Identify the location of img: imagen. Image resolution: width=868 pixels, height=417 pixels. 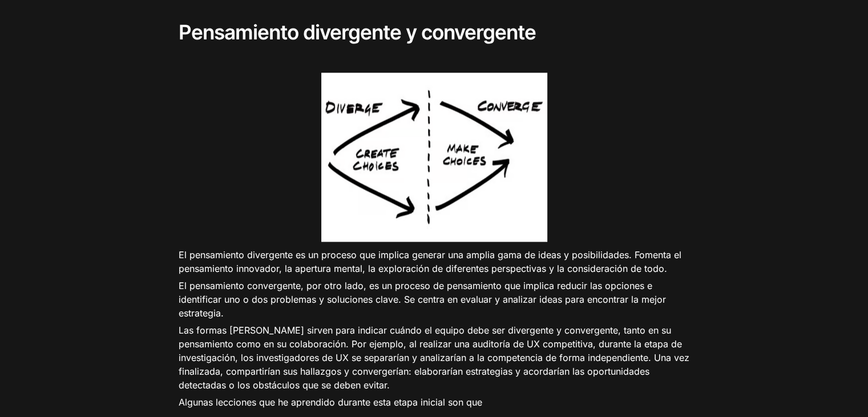
(435, 157).